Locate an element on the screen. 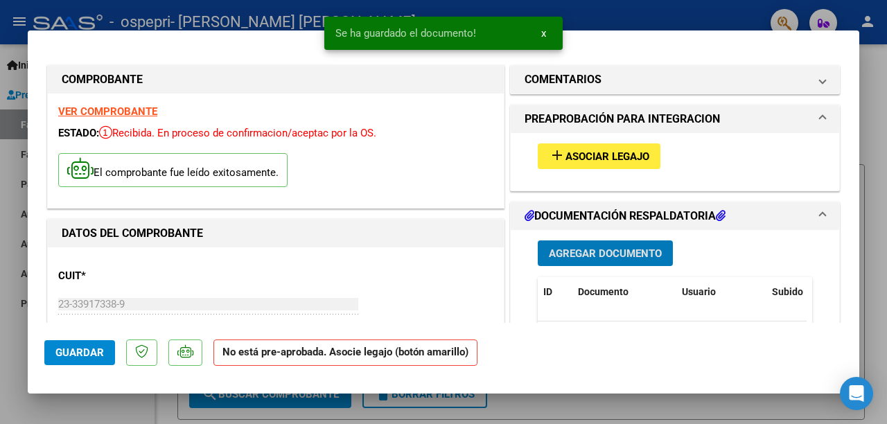  strong: DATOS DEL COMPROBANTE is located at coordinates (132, 233).